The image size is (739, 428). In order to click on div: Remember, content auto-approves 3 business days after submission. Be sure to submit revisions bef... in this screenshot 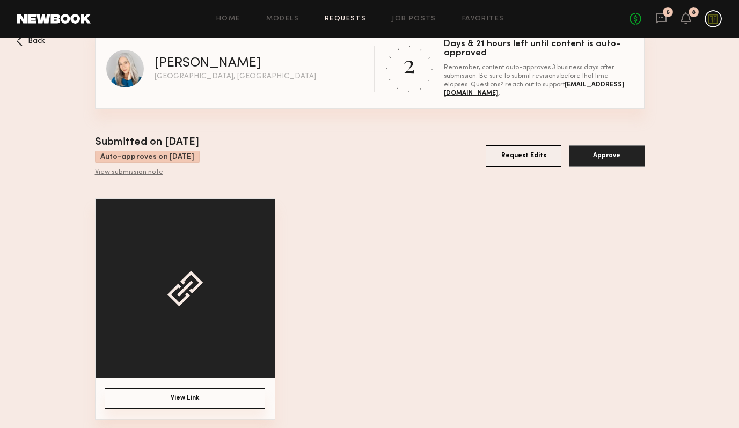, I will do `click(538, 81)`.